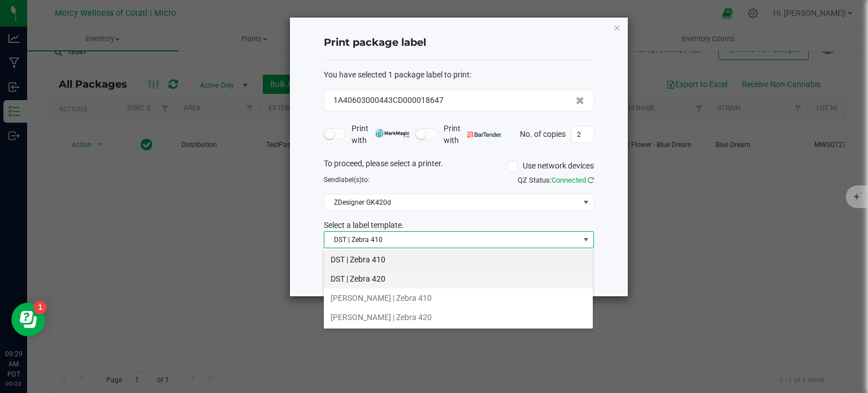 The height and width of the screenshot is (393, 868). What do you see at coordinates (542, 134) in the screenshot?
I see `span: No. of copies` at bounding box center [542, 134].